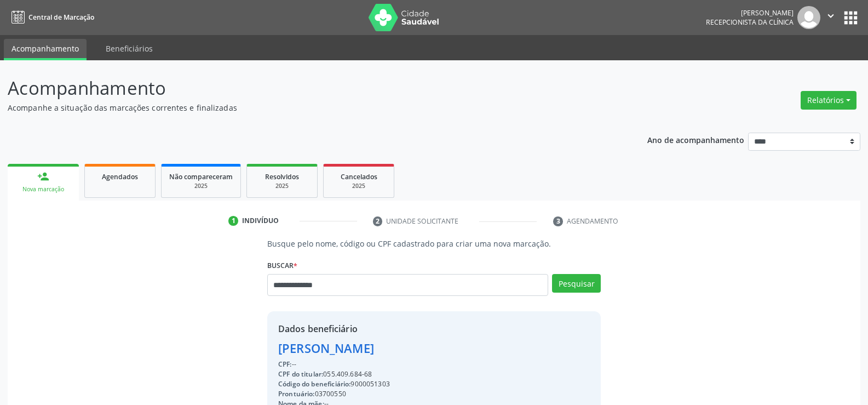 Image resolution: width=868 pixels, height=405 pixels. Describe the element at coordinates (399, 374) in the screenshot. I see `div: 055.409.684-68` at that location.